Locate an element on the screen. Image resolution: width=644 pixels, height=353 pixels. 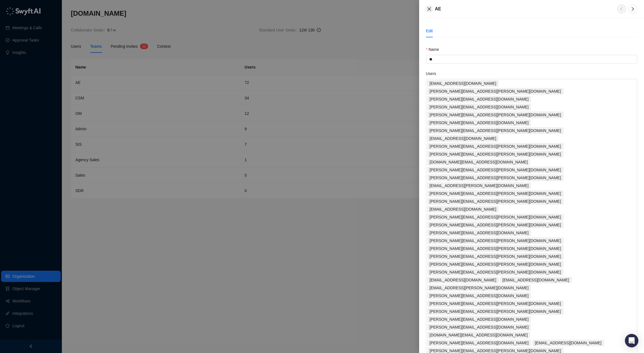
span: geoffrey.murphy@synthesia.io is located at coordinates (495, 264).